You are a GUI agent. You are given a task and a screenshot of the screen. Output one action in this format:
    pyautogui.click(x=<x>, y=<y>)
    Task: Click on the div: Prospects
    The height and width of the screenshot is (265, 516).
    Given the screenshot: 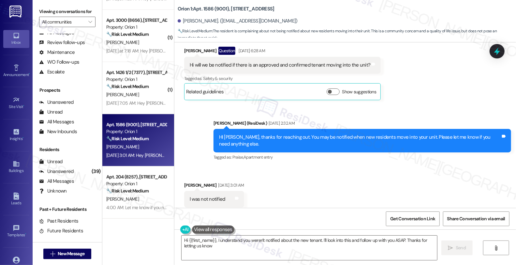 What is the action you would take?
    pyautogui.click(x=67, y=90)
    